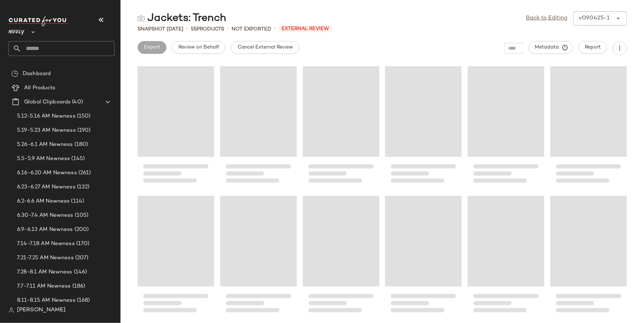 This screenshot has width=644, height=323. Describe the element at coordinates (84, 173) in the screenshot. I see `span: (261)` at that location.